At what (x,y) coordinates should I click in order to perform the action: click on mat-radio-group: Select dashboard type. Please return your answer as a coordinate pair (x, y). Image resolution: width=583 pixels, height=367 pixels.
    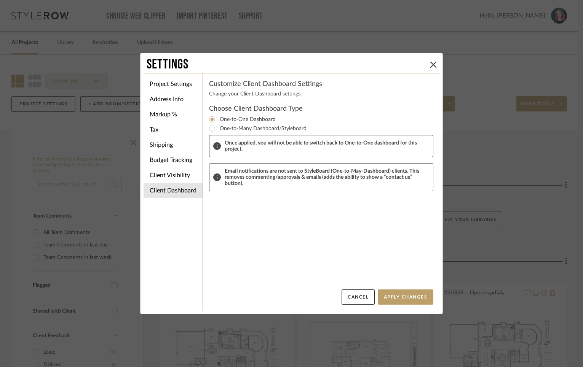
    Looking at the image, I should click on (321, 124).